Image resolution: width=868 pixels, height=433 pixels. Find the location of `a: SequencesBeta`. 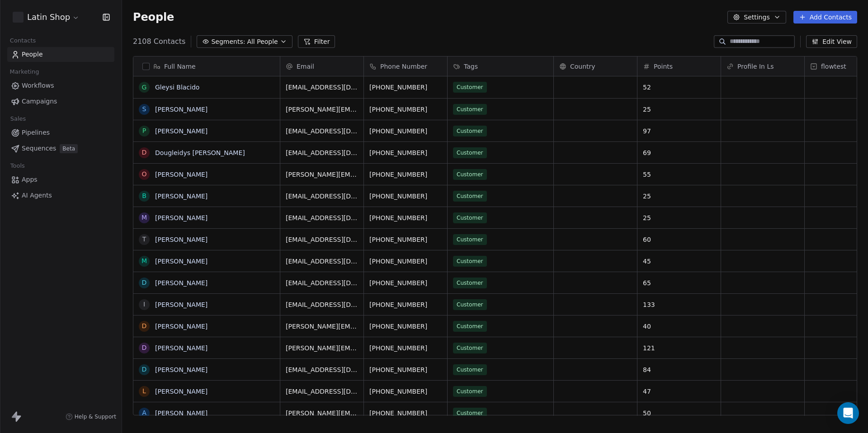

a: SequencesBeta is located at coordinates (61, 148).